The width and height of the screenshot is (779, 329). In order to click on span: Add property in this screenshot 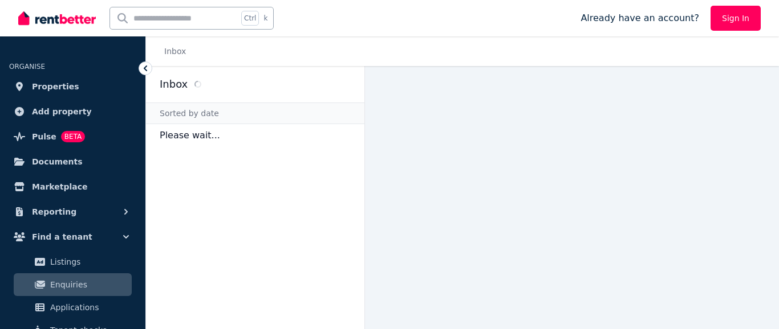, I will do `click(62, 112)`.